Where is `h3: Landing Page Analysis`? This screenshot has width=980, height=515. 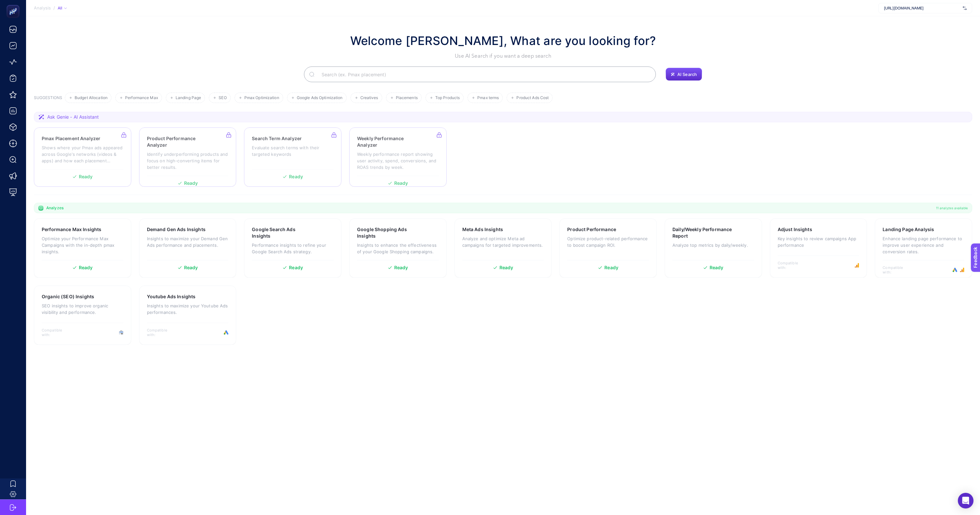 h3: Landing Page Analysis is located at coordinates (908, 229).